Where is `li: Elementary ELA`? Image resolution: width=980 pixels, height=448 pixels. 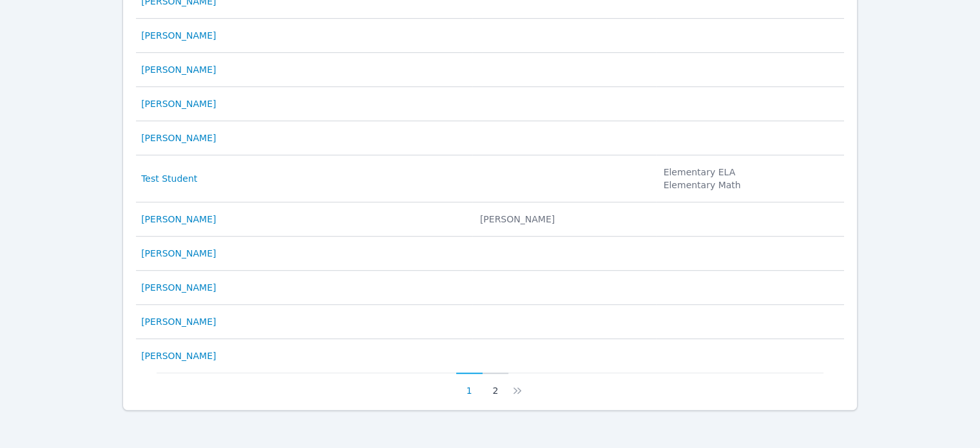 li: Elementary ELA is located at coordinates (750, 172).